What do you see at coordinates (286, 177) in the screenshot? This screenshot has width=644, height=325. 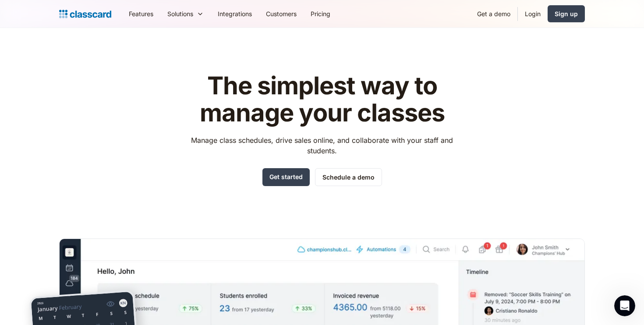 I see `a: Get started` at bounding box center [286, 177].